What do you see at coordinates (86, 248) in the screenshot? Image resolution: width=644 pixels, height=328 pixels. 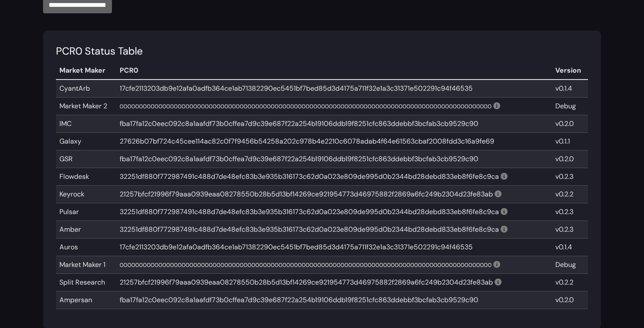 I see `td: Auros` at bounding box center [86, 248].